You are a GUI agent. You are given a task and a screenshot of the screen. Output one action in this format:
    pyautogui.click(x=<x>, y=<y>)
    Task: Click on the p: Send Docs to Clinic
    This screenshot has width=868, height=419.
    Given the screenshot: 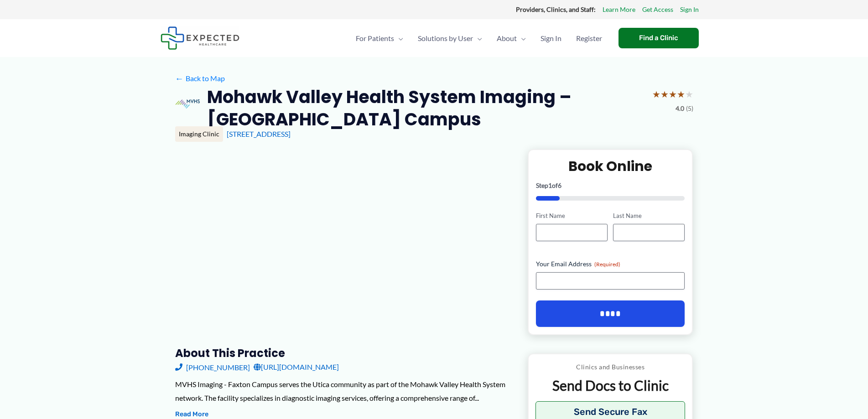 What is the action you would take?
    pyautogui.click(x=610, y=385)
    